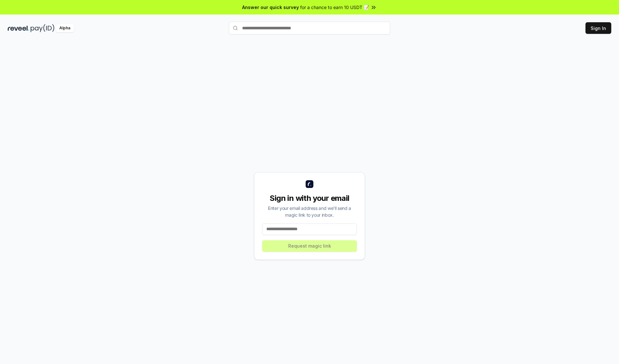  What do you see at coordinates (19, 28) in the screenshot?
I see `img: reveel_dark` at bounding box center [19, 28].